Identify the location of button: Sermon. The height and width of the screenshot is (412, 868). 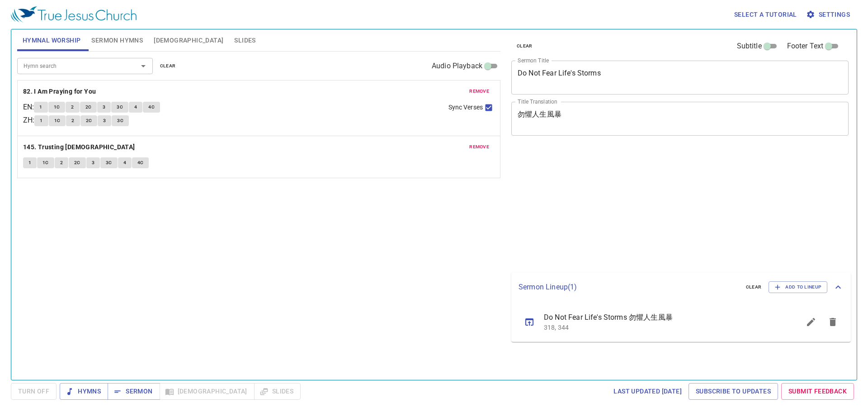
(134, 391).